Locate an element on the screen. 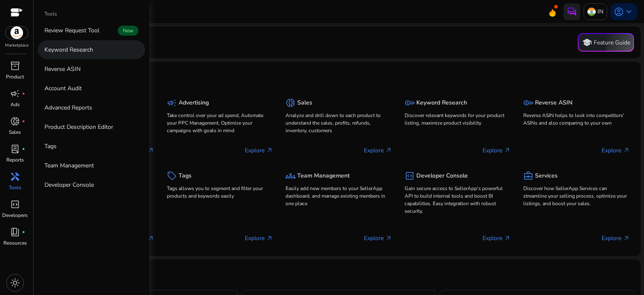 Image resolution: width=644 pixels, height=295 pixels. h5: Developer Console is located at coordinates (442, 176).